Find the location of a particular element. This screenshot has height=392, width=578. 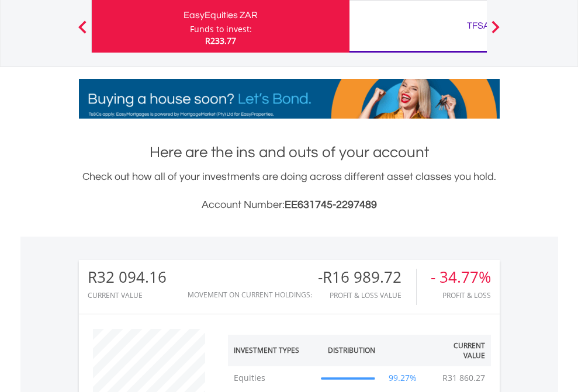

div: -R16 989.72 is located at coordinates (367, 277).